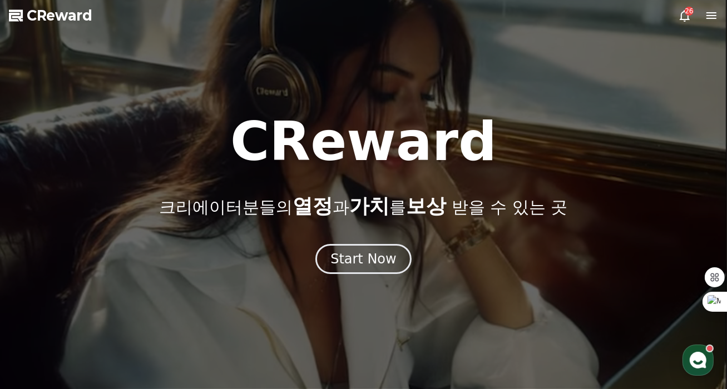 The width and height of the screenshot is (727, 389). I want to click on span: 홈, so click(38, 318).